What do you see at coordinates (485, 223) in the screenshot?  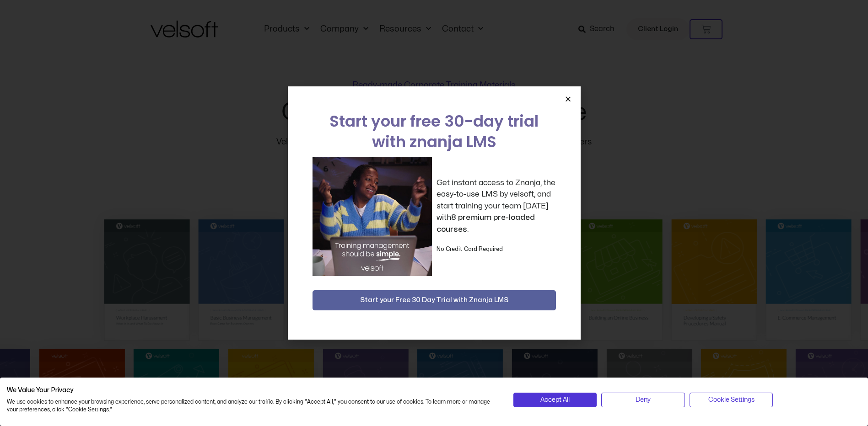 I see `strong: 8 premium pre-loaded courses` at bounding box center [485, 223].